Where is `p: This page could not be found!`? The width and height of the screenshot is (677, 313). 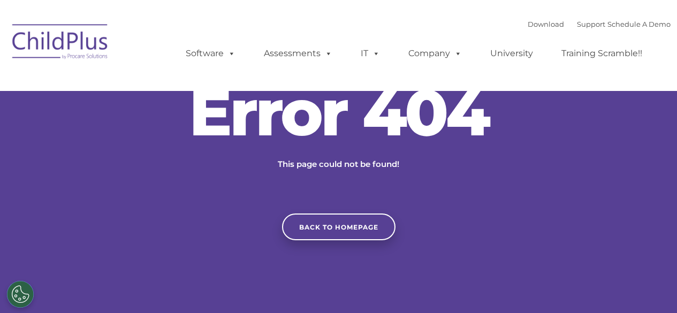 p: This page could not be found! is located at coordinates (339, 164).